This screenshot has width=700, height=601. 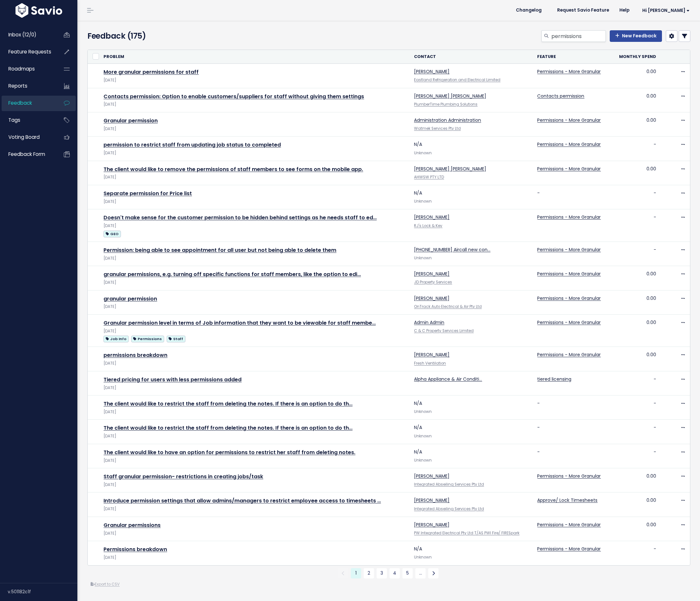 I want to click on a: Eastland Refrigeration and Electrical Limited, so click(x=457, y=80).